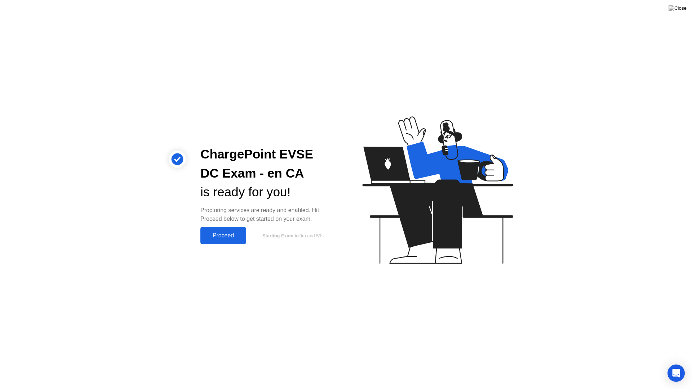 This screenshot has height=389, width=692. I want to click on button: Proceed, so click(223, 236).